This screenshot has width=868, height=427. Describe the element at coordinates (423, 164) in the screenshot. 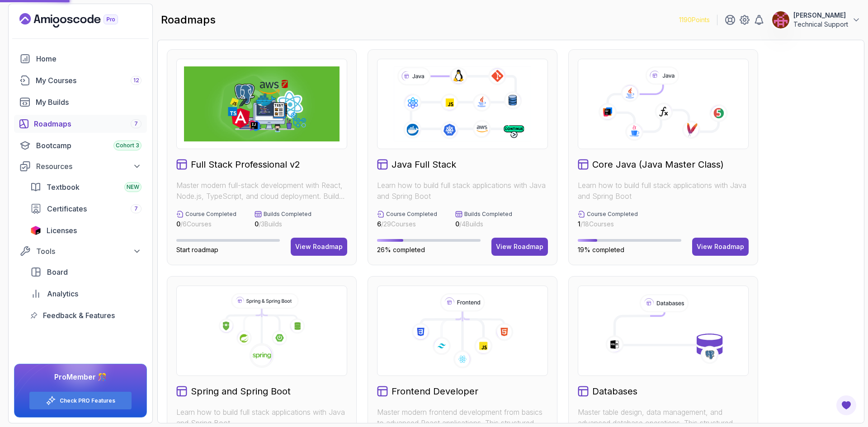

I see `h2: Java Full Stack` at that location.